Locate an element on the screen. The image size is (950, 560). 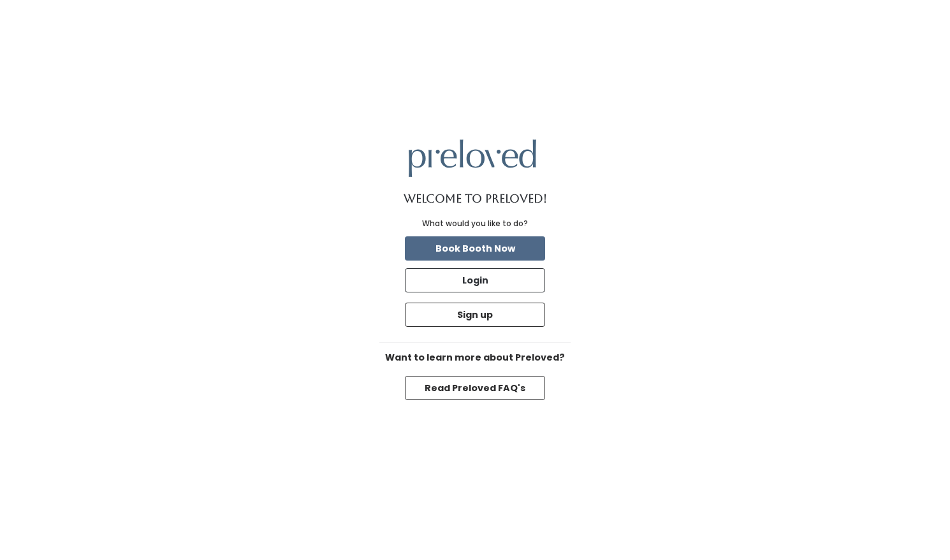
button: Read Preloved FAQ's is located at coordinates (475, 388).